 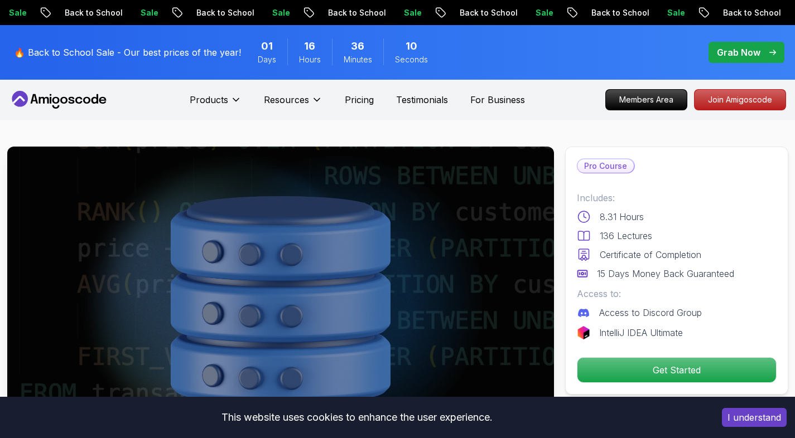 What do you see at coordinates (358, 60) in the screenshot?
I see `span: Minutes` at bounding box center [358, 60].